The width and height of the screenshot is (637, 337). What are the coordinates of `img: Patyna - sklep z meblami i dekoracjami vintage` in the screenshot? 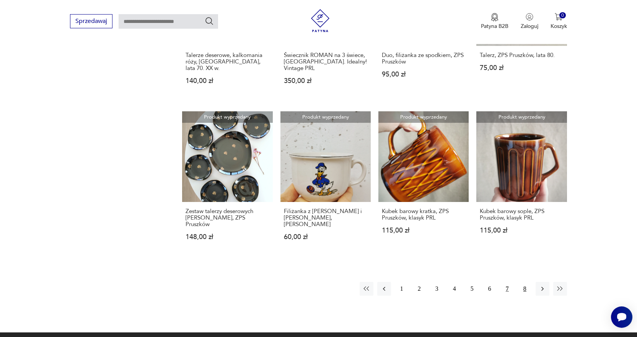 It's located at (320, 21).